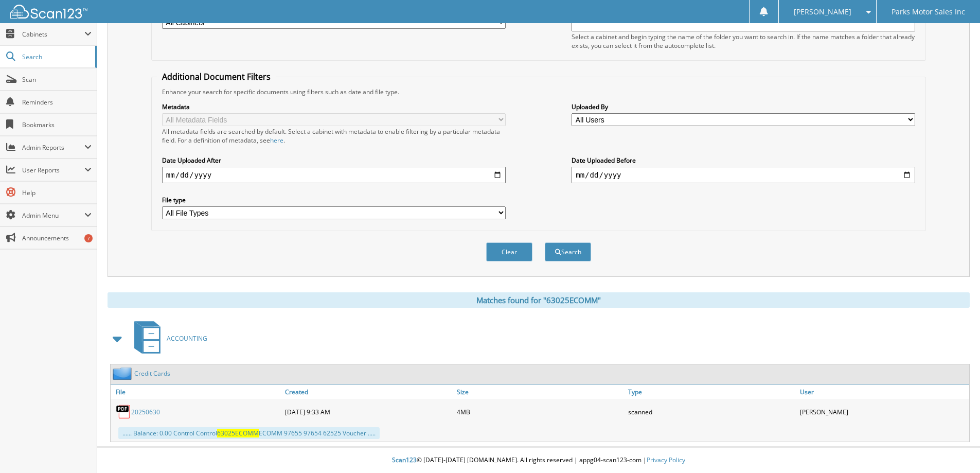 Image resolution: width=980 pixels, height=473 pixels. Describe the element at coordinates (743, 106) in the screenshot. I see `label: Uploaded By` at that location.